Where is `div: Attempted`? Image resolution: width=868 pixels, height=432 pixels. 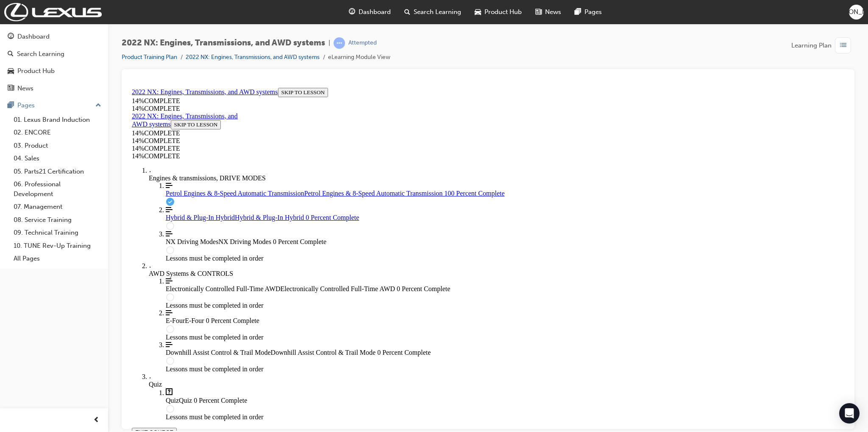
div: Attempted is located at coordinates (362, 43).